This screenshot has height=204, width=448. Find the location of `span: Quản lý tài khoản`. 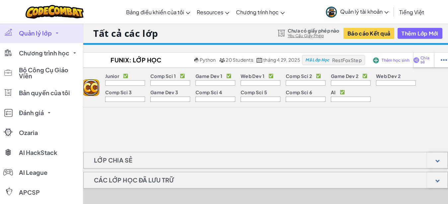

span: Quản lý tài khoản is located at coordinates (364, 11).